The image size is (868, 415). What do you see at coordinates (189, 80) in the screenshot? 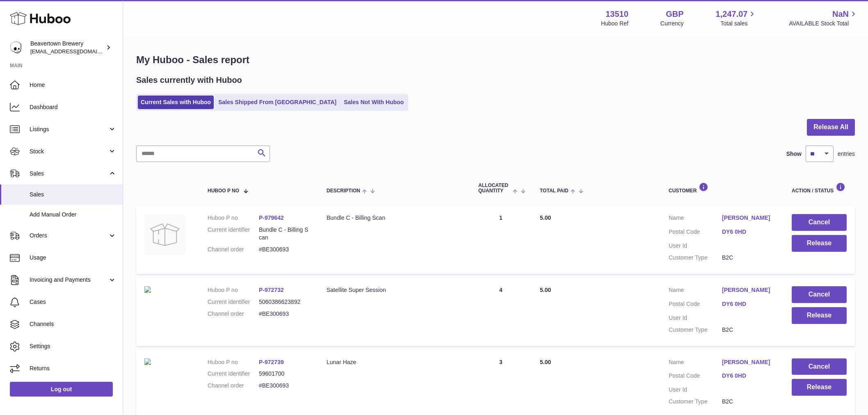
I see `h2: Sales currently with Huboo` at bounding box center [189, 80].